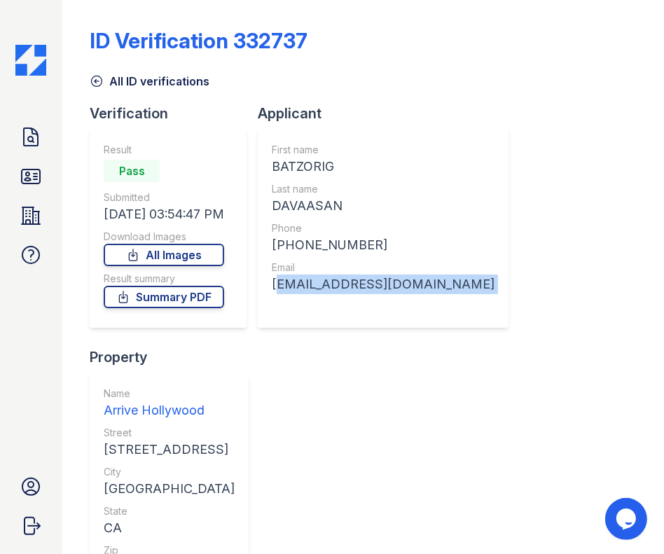 Image resolution: width=664 pixels, height=554 pixels. I want to click on div: ID Verification 332737, so click(198, 41).